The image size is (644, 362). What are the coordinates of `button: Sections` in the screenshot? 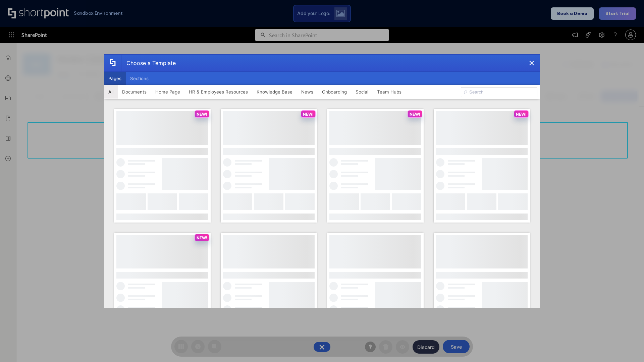 It's located at (139, 78).